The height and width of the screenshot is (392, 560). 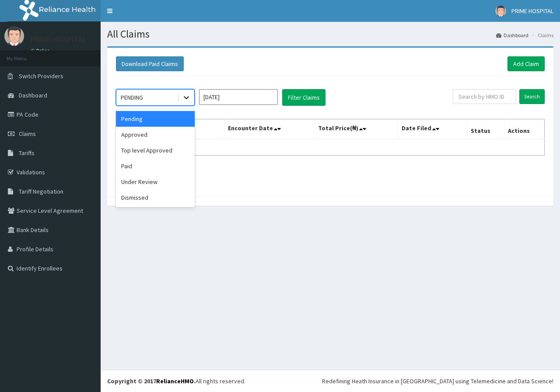 What do you see at coordinates (330, 381) in the screenshot?
I see `footer: All rights reserved.` at bounding box center [330, 381].